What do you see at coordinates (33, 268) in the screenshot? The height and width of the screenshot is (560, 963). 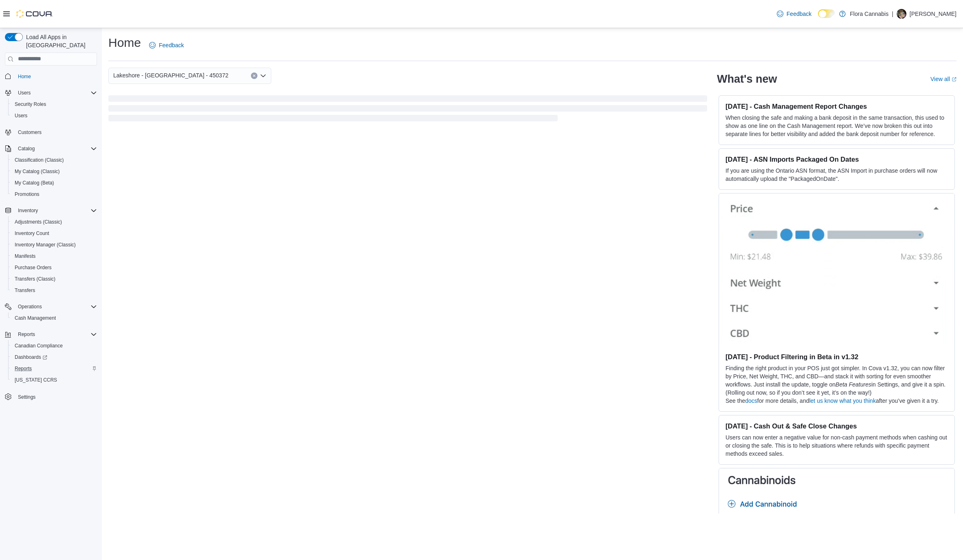 I see `a: Purchase Orders` at bounding box center [33, 268].